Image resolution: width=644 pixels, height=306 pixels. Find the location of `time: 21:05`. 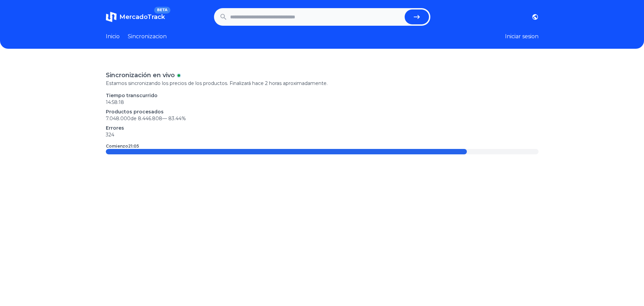

time: 21:05 is located at coordinates (133, 146).